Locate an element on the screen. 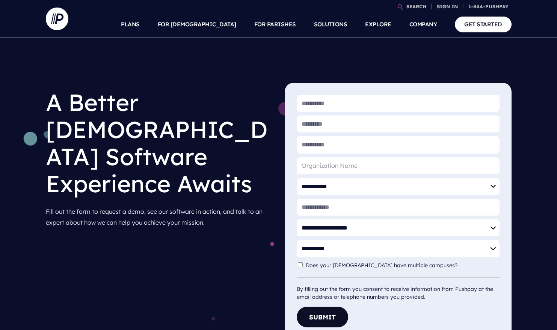  button: Submit is located at coordinates (323, 316).